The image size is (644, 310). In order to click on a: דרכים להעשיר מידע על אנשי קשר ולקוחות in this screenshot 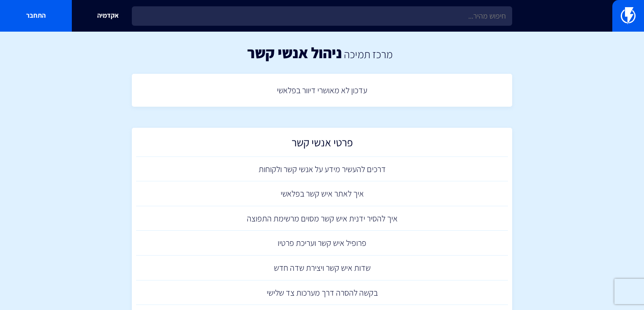, I will do `click(322, 169)`.